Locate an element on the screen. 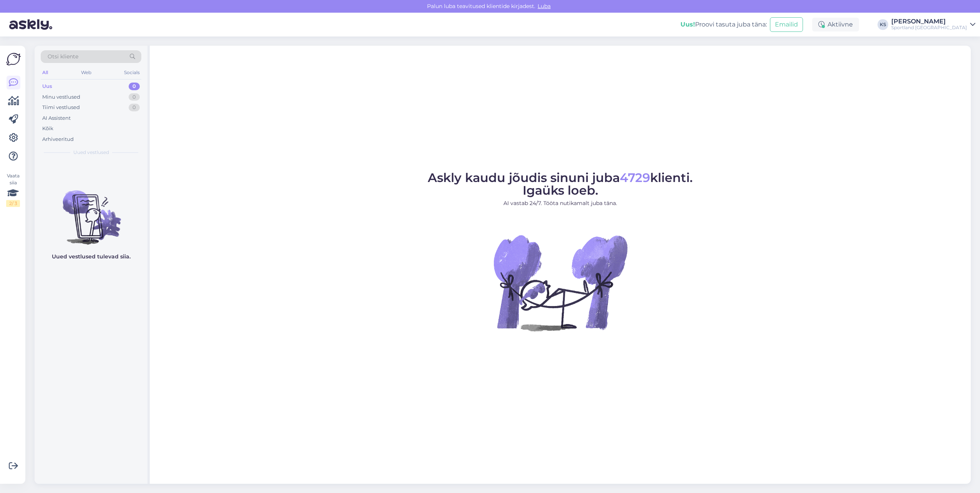 The width and height of the screenshot is (980, 493). span: Askly kaudu jõudis sinuni juba klienti. Igaüks loeb. is located at coordinates (560, 184).